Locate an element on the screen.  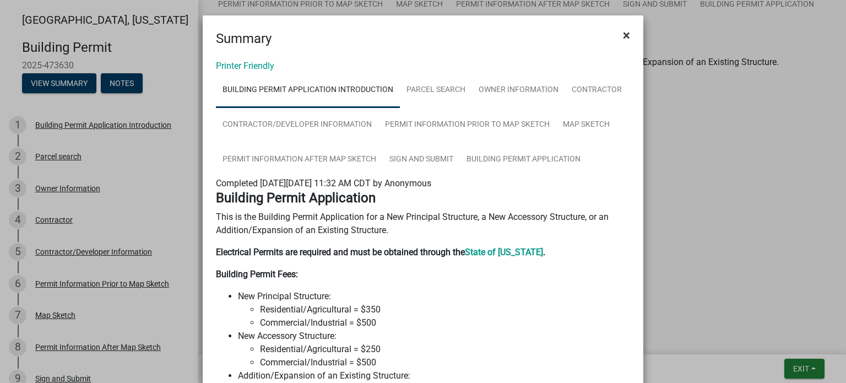
a: Building Permit Application Introduction is located at coordinates (308, 90).